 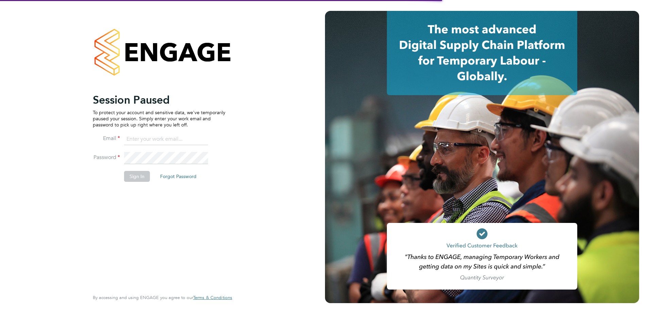 I want to click on button: Forgot Password, so click(x=178, y=176).